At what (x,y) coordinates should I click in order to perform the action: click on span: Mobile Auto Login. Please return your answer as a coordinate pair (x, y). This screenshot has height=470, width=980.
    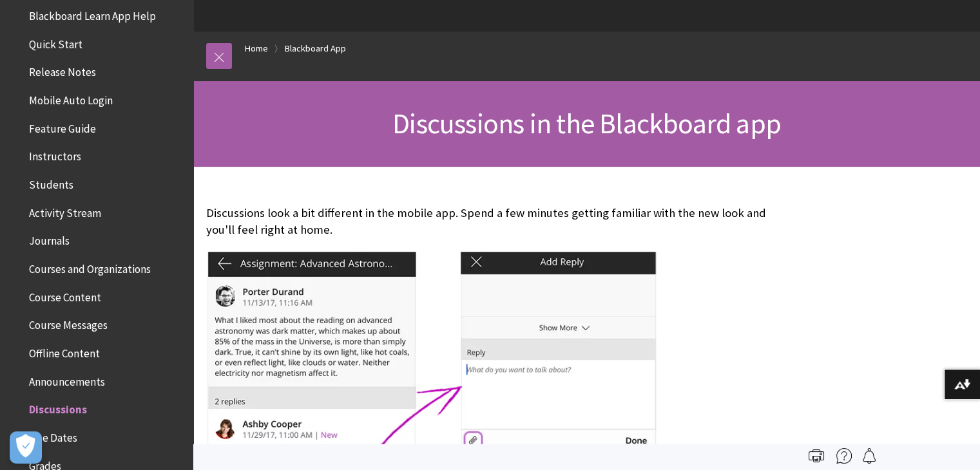
    Looking at the image, I should click on (71, 98).